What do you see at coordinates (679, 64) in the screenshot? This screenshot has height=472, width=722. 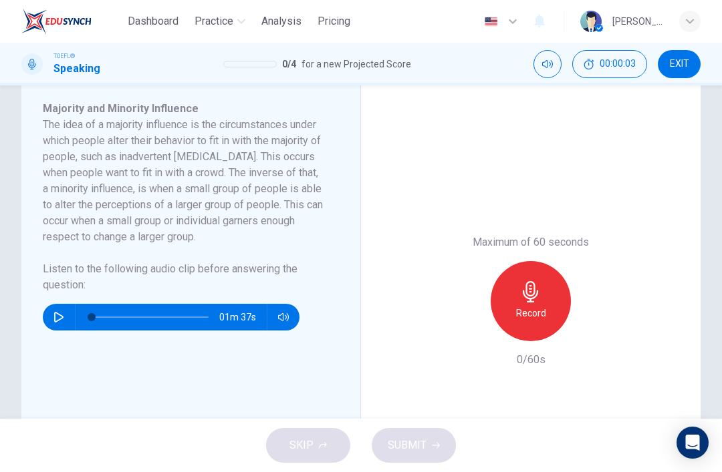 I see `button: EXIT` at bounding box center [679, 64].